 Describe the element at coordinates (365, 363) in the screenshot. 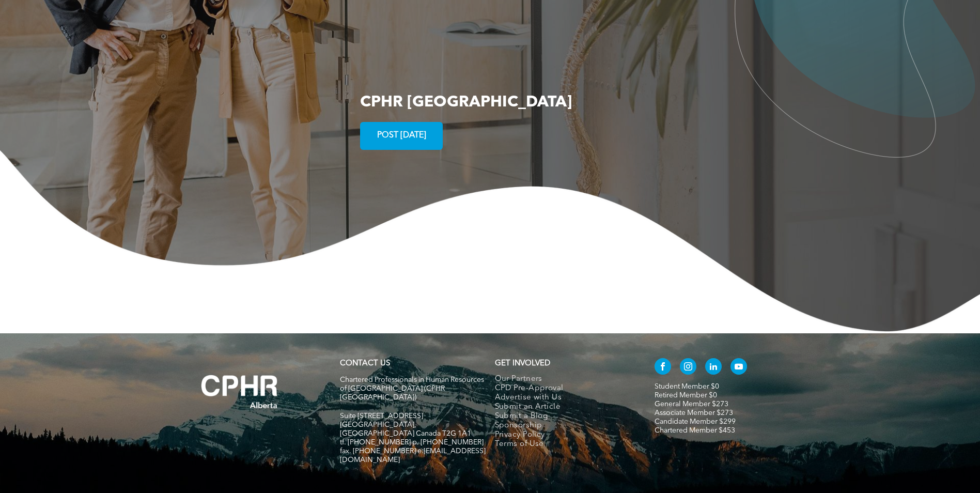

I see `strong: CONTACT US` at that location.